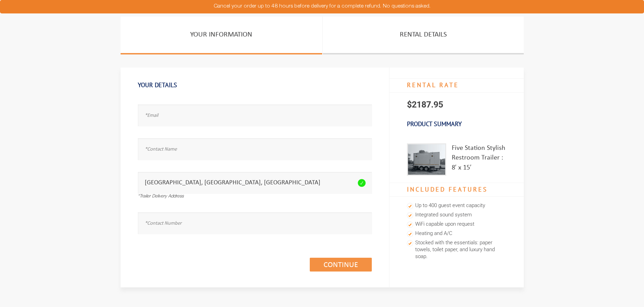  I want to click on li: Integrated sound system, so click(456, 215).